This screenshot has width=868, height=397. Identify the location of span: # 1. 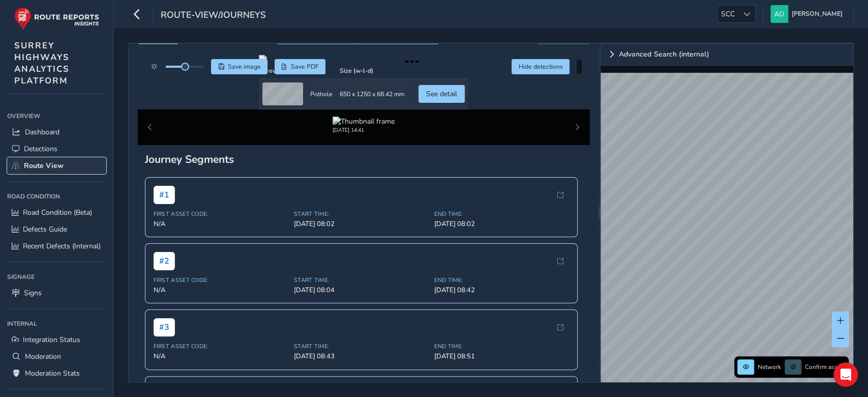
(164, 195).